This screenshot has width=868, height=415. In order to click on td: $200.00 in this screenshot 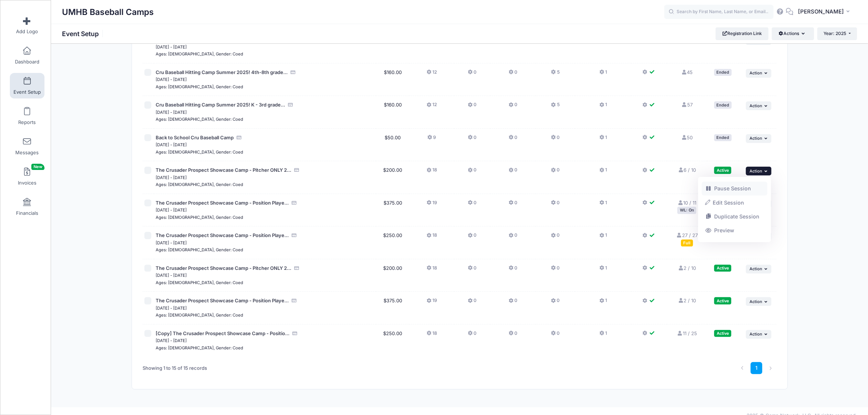, I will do `click(393, 276)`.